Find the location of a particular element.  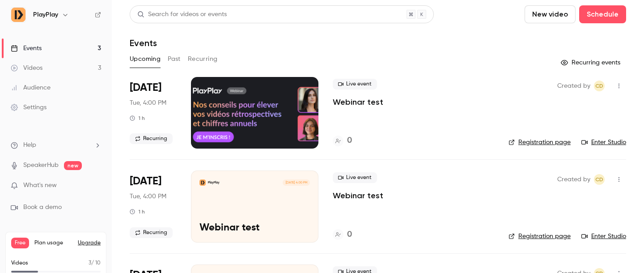

button: Recurring events is located at coordinates (591, 63).